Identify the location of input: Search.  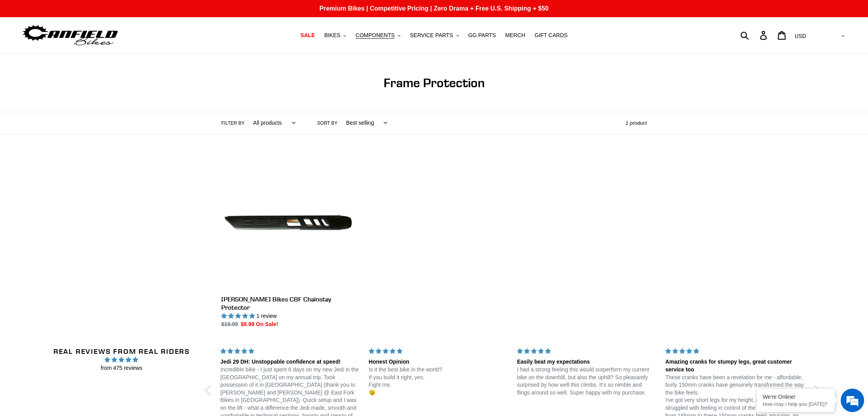
(755, 35).